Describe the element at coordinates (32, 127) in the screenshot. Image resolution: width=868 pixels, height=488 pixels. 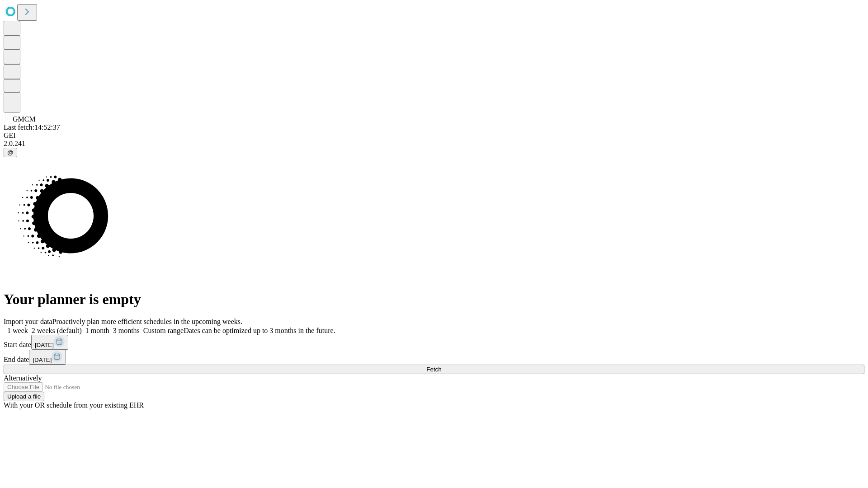
I see `span: Last fetch: 14:52:37` at that location.